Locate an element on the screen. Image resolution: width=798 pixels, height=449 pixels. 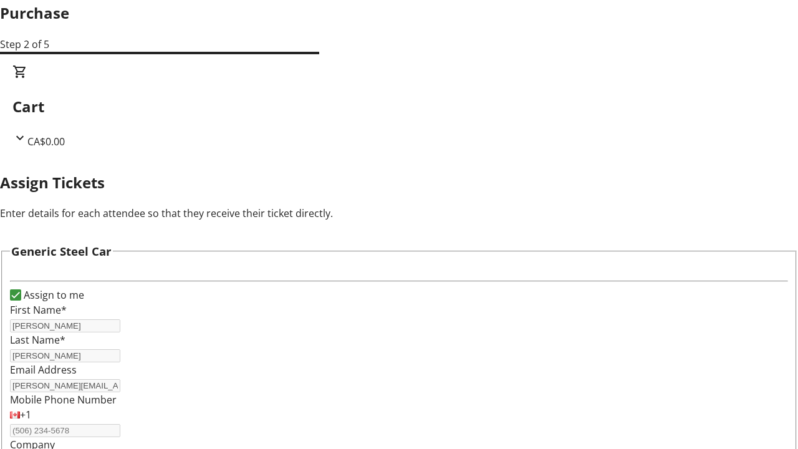
h3: Generic Steel Car is located at coordinates (61, 251).